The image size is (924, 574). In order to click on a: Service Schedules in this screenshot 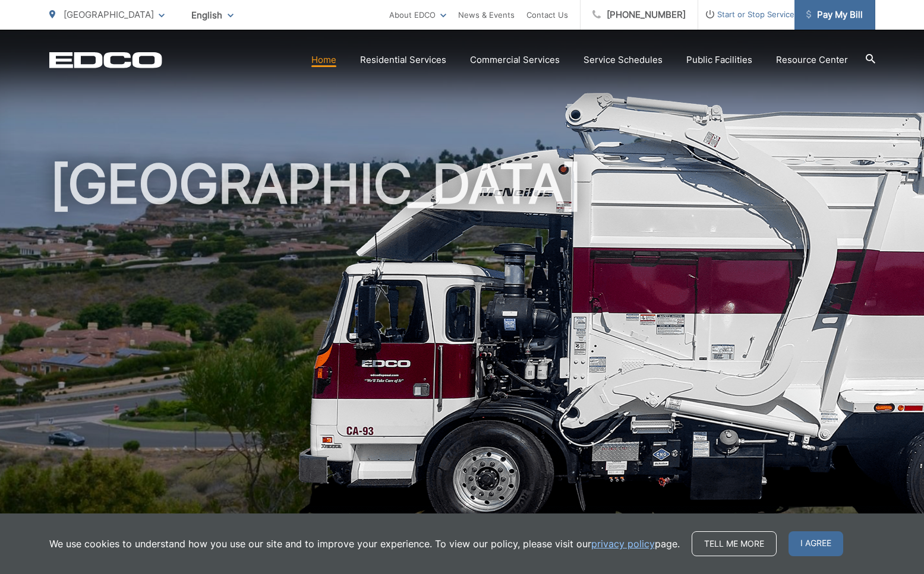, I will do `click(623, 60)`.